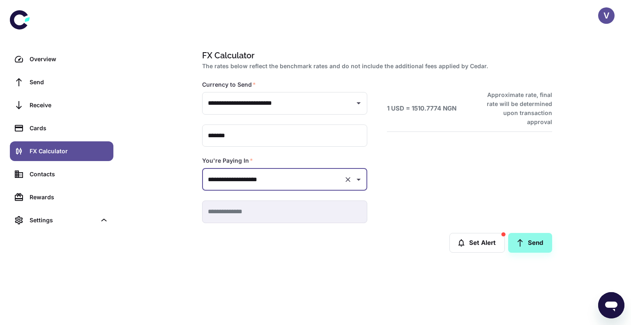 Image resolution: width=631 pixels, height=325 pixels. Describe the element at coordinates (69, 82) in the screenshot. I see `div: Send` at that location.